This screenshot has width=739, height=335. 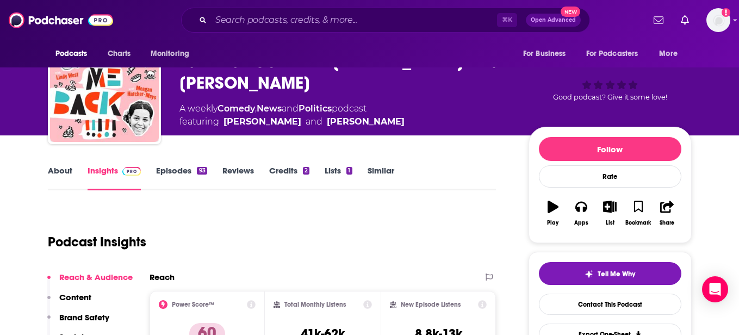 I want to click on div: 60Good podcast? Give it some love!, so click(x=610, y=74).